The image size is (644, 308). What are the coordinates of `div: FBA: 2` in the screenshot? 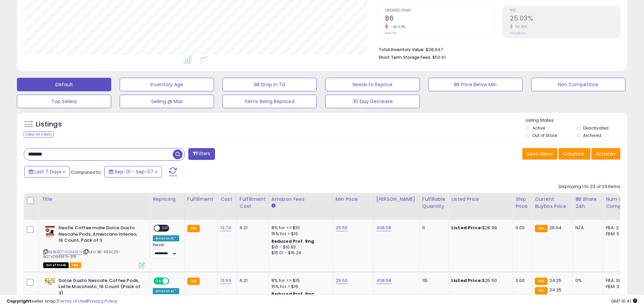 It's located at (617, 228).